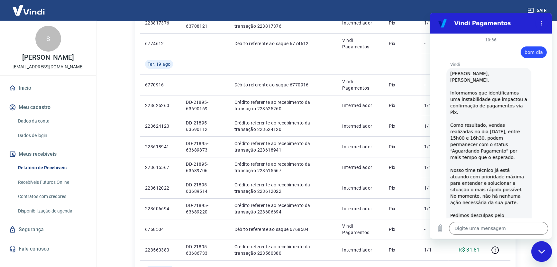  I want to click on p: 223624120, so click(160, 126).